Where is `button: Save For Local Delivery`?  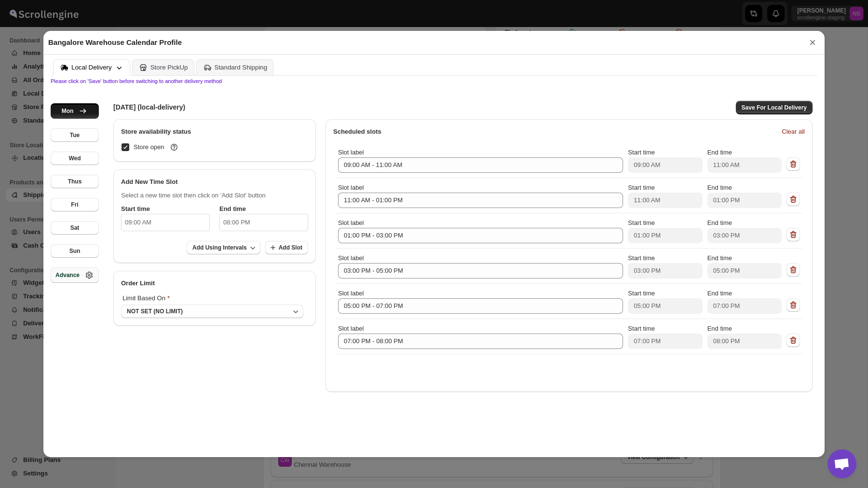
button: Save For Local Delivery is located at coordinates (774, 107).